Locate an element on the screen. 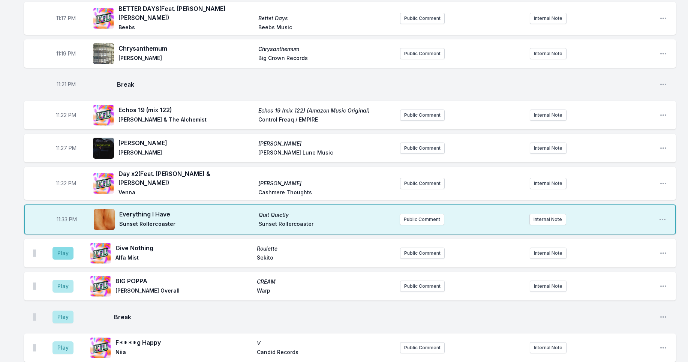 The width and height of the screenshot is (688, 362). span: Control Freaq / EMPIRE is located at coordinates (326, 120).